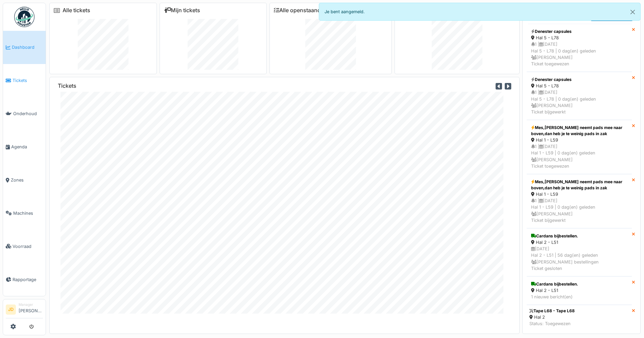 This screenshot has width=644, height=338. Describe the element at coordinates (28, 113) in the screenshot. I see `span: Onderhoud` at that location.